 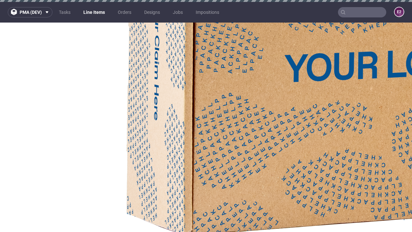 What do you see at coordinates (152, 12) in the screenshot?
I see `a: Designs` at bounding box center [152, 12].